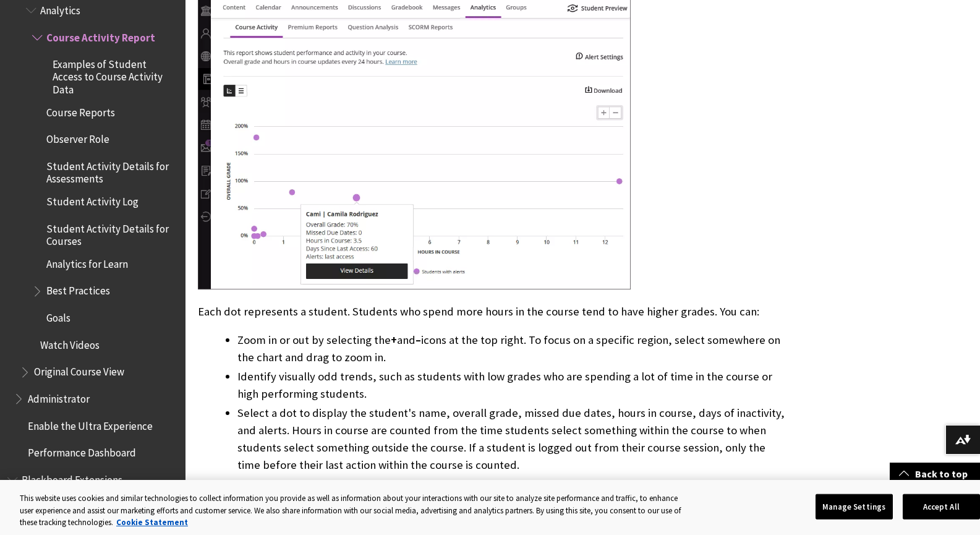 Image resolution: width=980 pixels, height=535 pixels. What do you see at coordinates (511, 386) in the screenshot?
I see `li: Identify visually odd trends, such as students with low grades who are spending a lot of time in ...` at bounding box center [511, 386].